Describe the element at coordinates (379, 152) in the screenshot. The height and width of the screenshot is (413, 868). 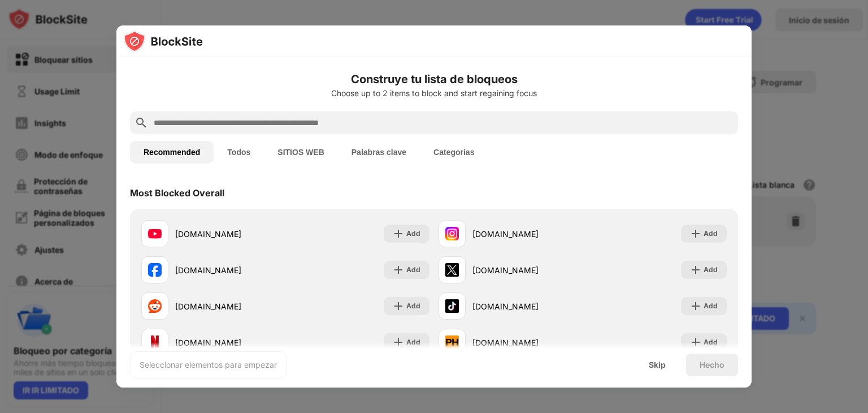
I see `button: Palabras clave` at that location.